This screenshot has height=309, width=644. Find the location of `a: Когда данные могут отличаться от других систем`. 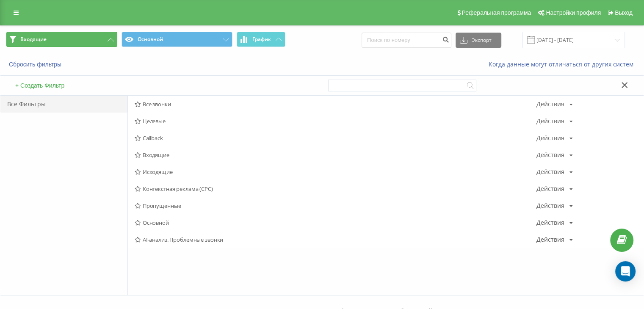

a: Когда данные могут отличаться от других систем is located at coordinates (563, 64).